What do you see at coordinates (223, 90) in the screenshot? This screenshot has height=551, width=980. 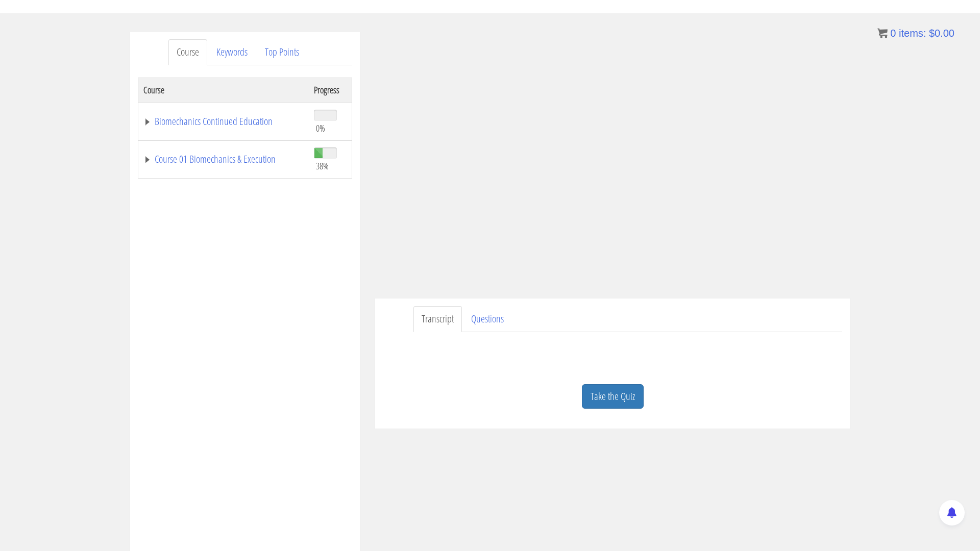 I see `th: Course` at bounding box center [223, 90].